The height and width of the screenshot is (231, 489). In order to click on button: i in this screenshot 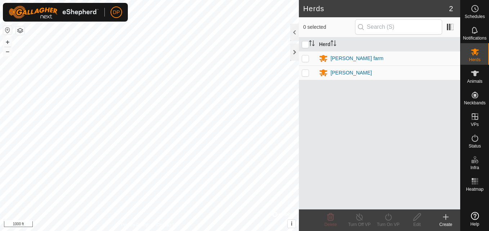, I will do `click(292, 224)`.